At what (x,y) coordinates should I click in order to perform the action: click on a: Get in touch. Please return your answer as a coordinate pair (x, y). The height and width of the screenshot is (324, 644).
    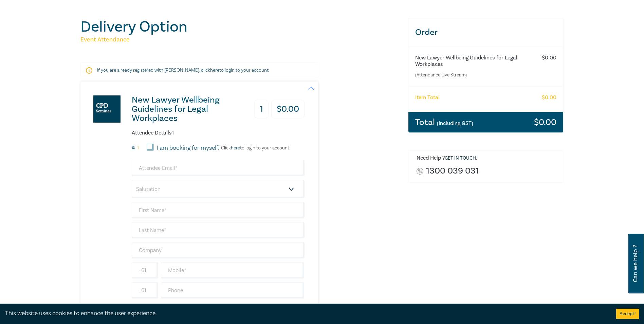
    Looking at the image, I should click on (460, 158).